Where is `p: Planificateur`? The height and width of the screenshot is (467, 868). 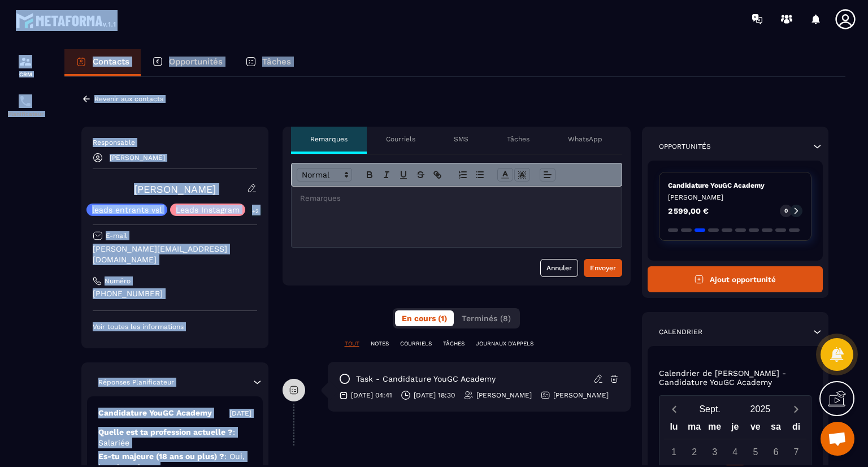 p: Planificateur is located at coordinates (26, 114).